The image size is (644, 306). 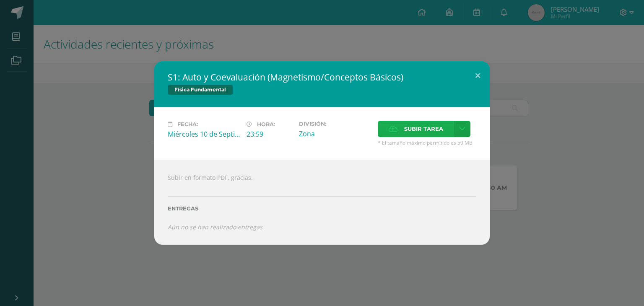 What do you see at coordinates (200, 90) in the screenshot?
I see `span: Física Fundamental` at bounding box center [200, 90].